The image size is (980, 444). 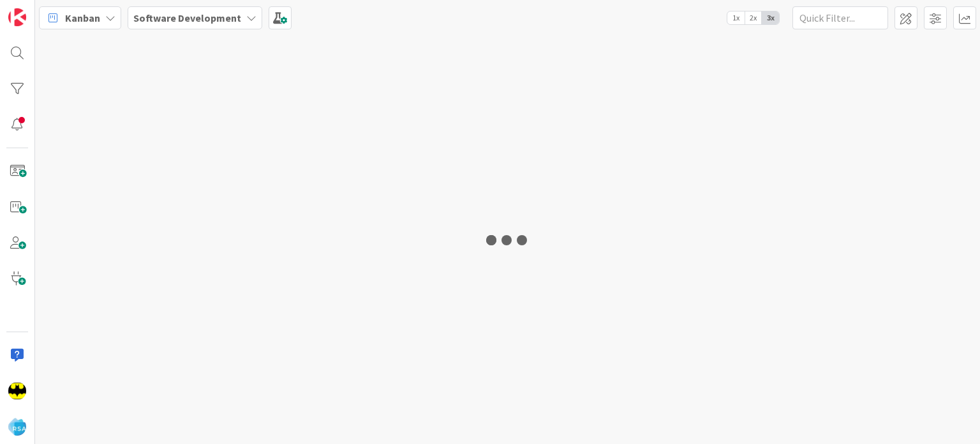 I want to click on b: Software Development, so click(x=187, y=18).